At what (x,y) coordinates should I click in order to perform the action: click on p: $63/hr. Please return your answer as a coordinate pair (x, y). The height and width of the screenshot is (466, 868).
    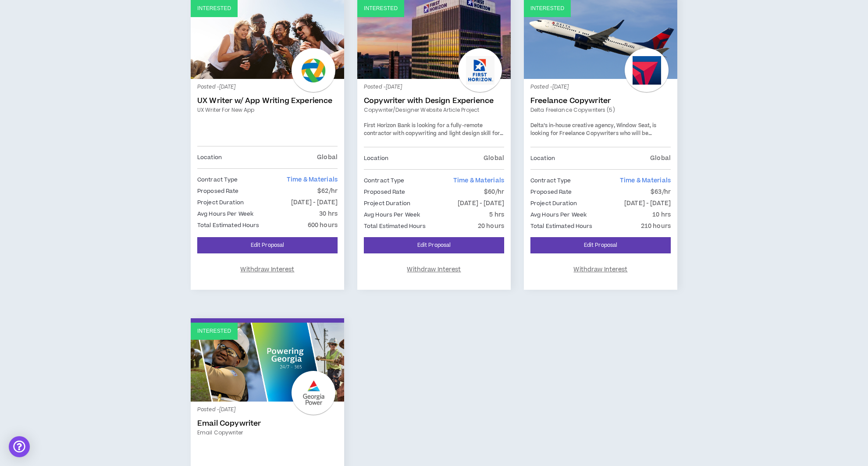
    Looking at the image, I should click on (661, 192).